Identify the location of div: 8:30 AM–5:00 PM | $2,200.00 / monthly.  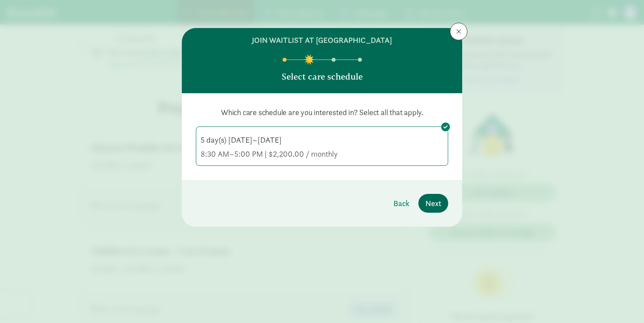
(322, 154).